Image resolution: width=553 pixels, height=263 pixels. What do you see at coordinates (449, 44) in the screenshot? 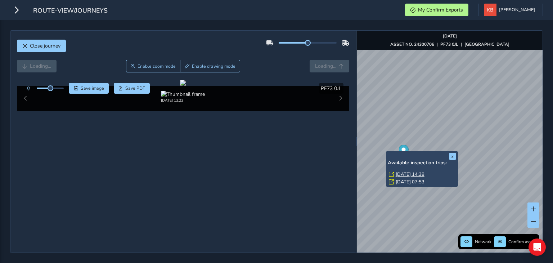
I see `strong: PF73 0JL` at bounding box center [449, 44].